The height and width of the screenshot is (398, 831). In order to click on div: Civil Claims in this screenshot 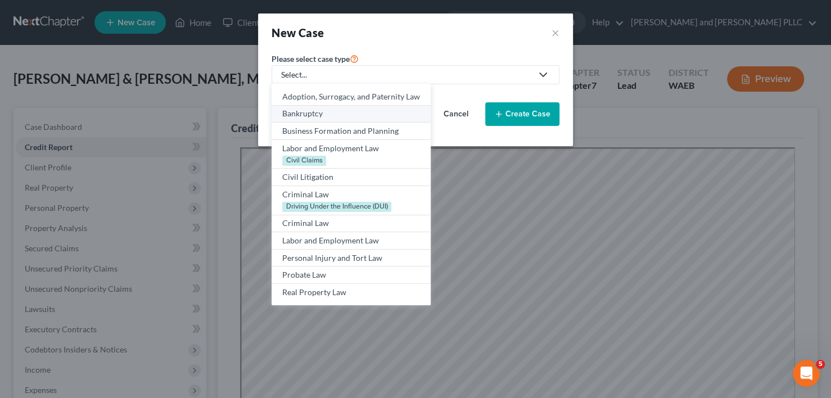, I will do `click(304, 161)`.